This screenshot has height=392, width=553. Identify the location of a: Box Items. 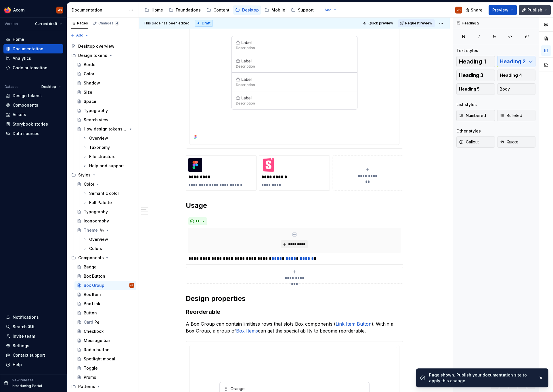
(247, 331).